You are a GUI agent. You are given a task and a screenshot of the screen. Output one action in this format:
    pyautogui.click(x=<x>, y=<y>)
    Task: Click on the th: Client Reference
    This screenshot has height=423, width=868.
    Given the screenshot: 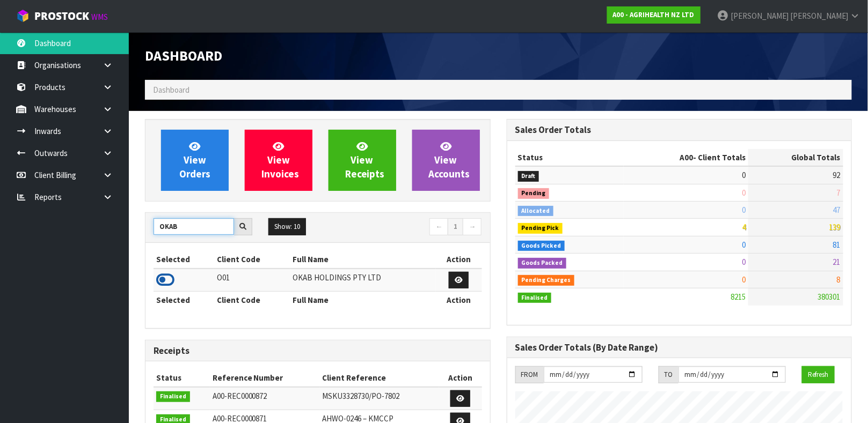 What is the action you would take?
    pyautogui.click(x=380, y=378)
    